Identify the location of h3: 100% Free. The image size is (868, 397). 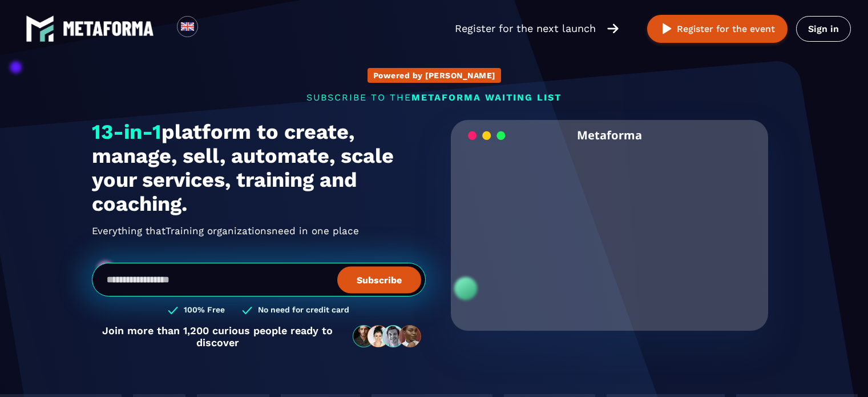
(204, 310).